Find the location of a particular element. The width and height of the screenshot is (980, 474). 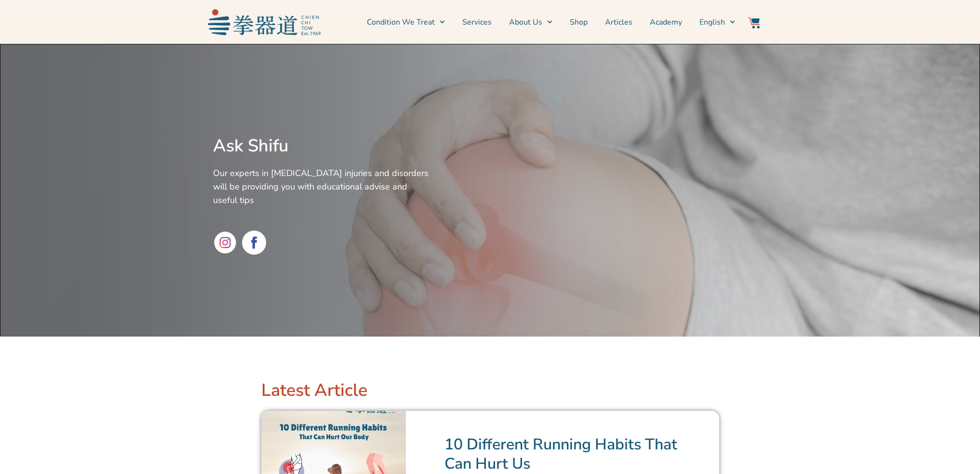

a: English is located at coordinates (717, 22).